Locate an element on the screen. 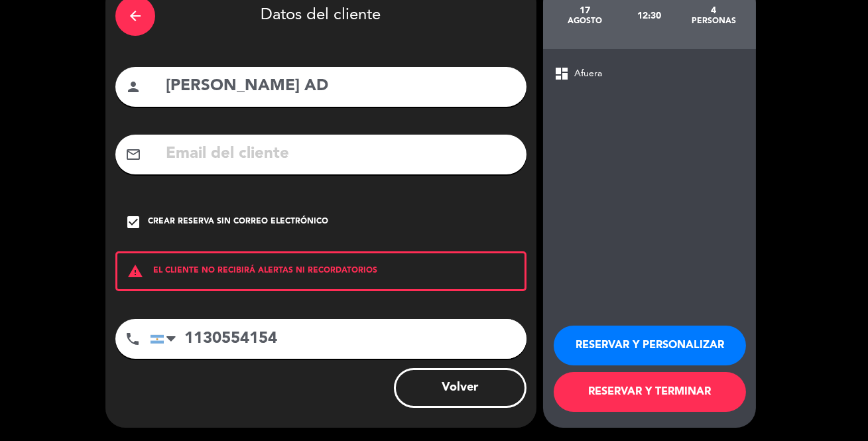 The width and height of the screenshot is (868, 441). i: person is located at coordinates (133, 87).